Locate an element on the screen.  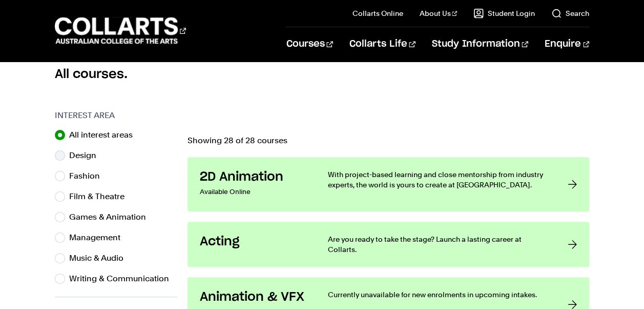
h3: 2D Animation is located at coordinates (253, 177).